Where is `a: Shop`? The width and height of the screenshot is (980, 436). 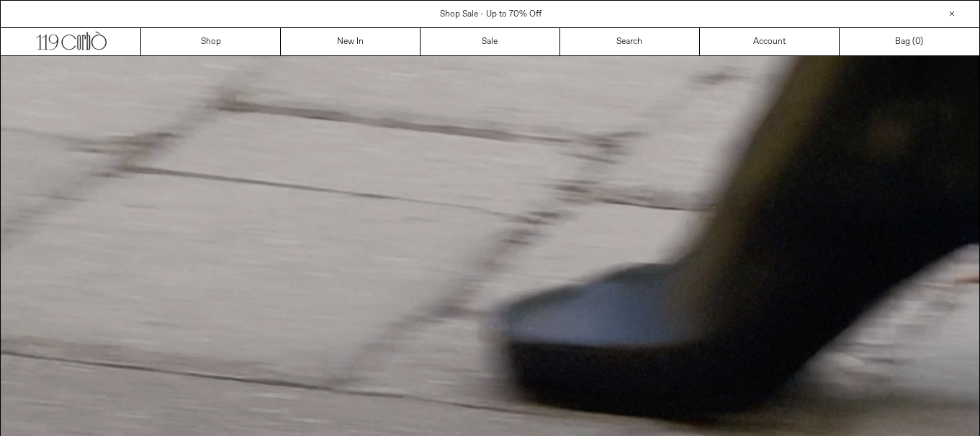 a: Shop is located at coordinates (211, 42).